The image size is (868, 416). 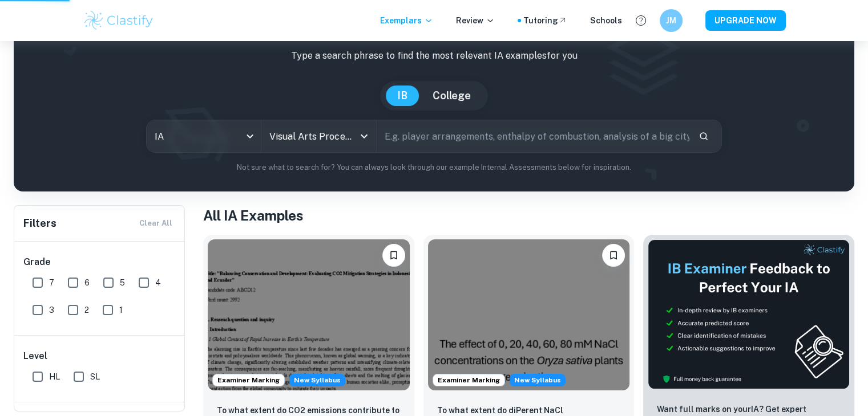 I want to click on img: ESS IA example thumbnail: To what extent do diPerent NaCl concentr, so click(x=529, y=314).